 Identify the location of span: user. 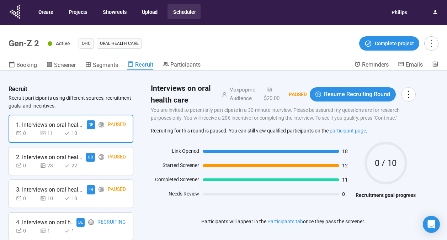
(220, 94).